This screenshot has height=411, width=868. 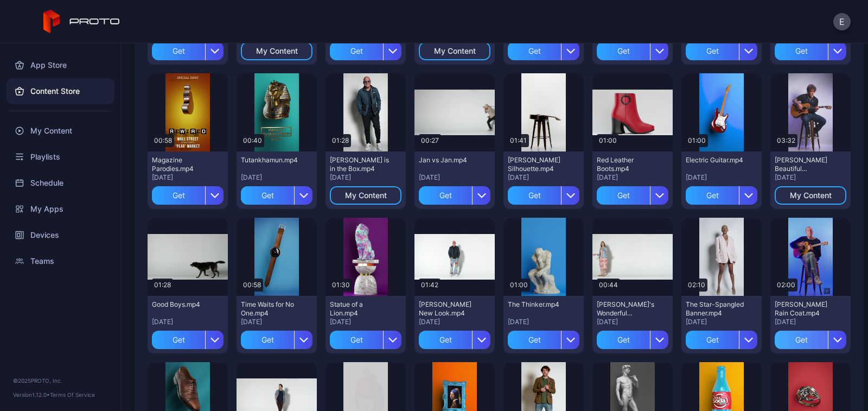 What do you see at coordinates (60, 131) in the screenshot?
I see `a: My Content` at bounding box center [60, 131].